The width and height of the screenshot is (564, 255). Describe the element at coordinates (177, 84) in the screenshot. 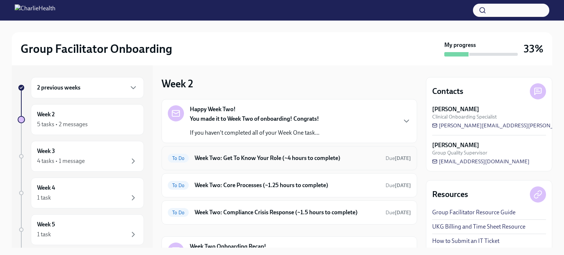

I see `h3: Week 2` at that location.